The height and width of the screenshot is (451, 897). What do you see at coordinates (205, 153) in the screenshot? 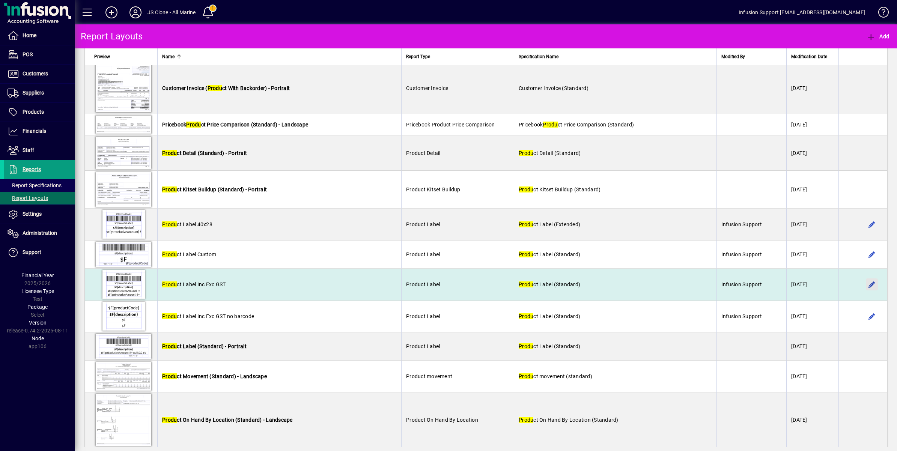
I see `span: ct Detail (Standard) - Portrait` at bounding box center [205, 153].